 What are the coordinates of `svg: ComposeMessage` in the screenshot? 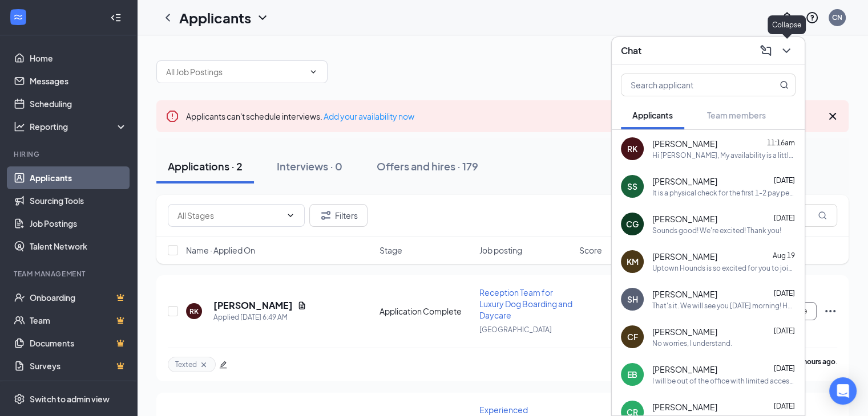 It's located at (766, 51).